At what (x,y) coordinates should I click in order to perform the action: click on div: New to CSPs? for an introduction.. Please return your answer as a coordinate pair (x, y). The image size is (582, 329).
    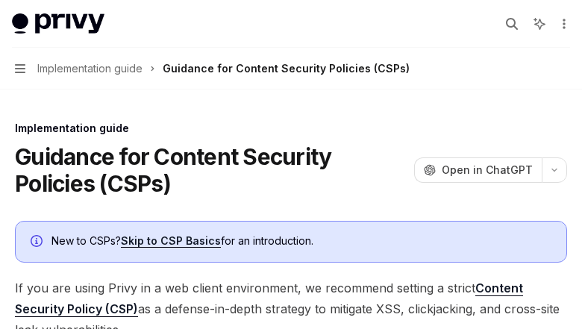
    Looking at the image, I should click on (302, 242).